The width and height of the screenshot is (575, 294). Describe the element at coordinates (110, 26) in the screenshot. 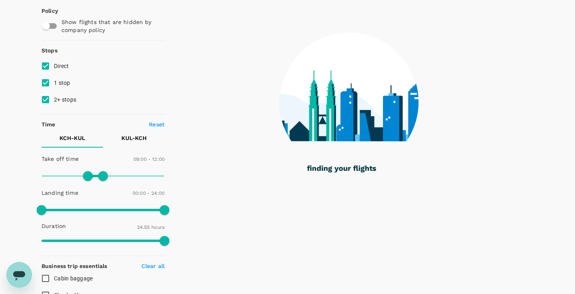

I see `p: Show flights that are hidden by company policy` at that location.